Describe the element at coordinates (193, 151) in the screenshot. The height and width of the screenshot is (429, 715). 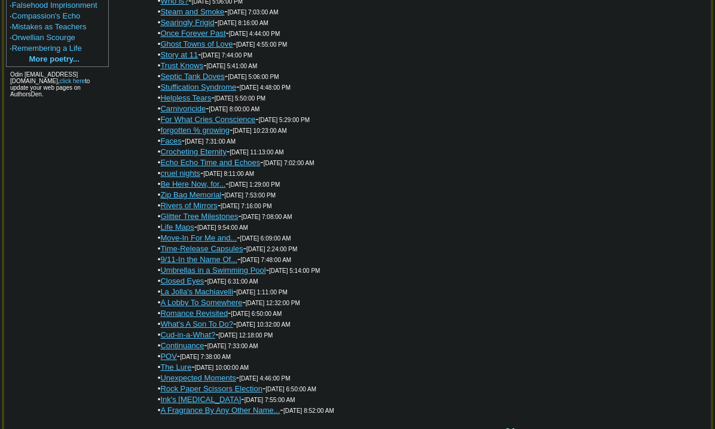
I see `a: Crocheting Eternity` at that location.